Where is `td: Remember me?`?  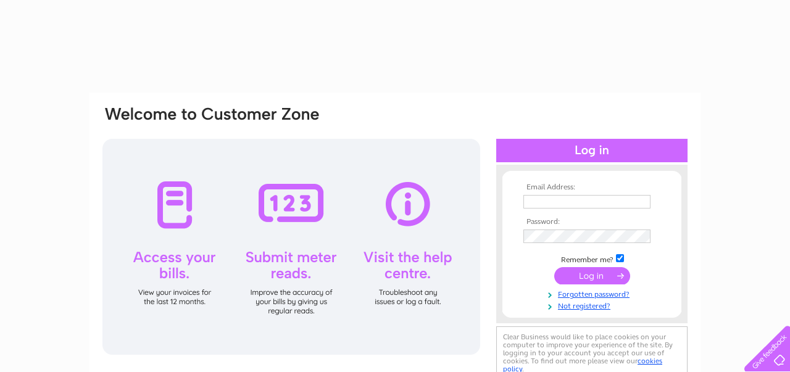
td: Remember me? is located at coordinates (592, 258).